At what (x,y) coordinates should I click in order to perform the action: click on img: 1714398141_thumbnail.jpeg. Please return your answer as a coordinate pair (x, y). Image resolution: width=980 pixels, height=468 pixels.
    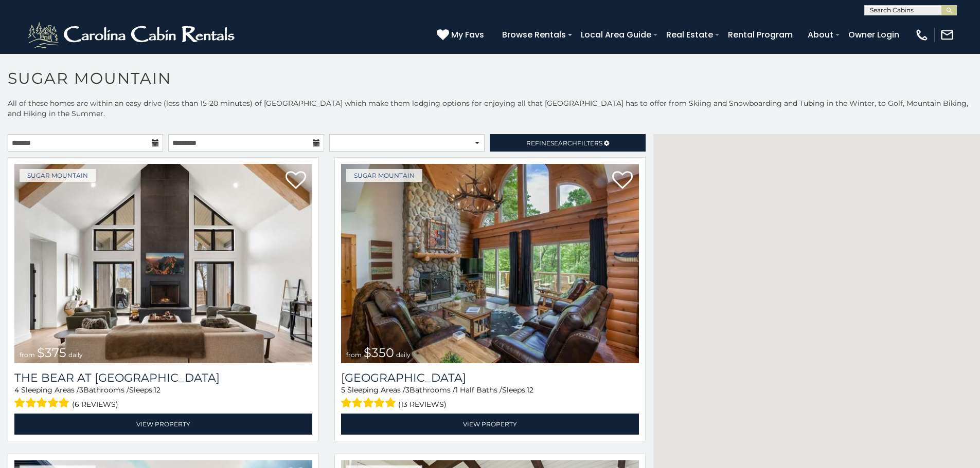
    Looking at the image, I should click on (490, 264).